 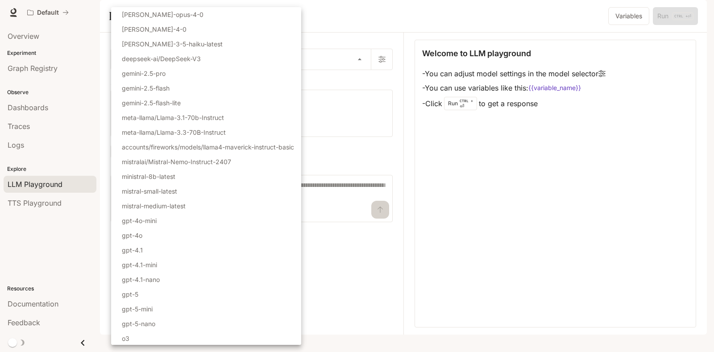 What do you see at coordinates (173, 117) in the screenshot?
I see `p: meta-llama/Llama-3.1-70b-Instruct` at bounding box center [173, 117].